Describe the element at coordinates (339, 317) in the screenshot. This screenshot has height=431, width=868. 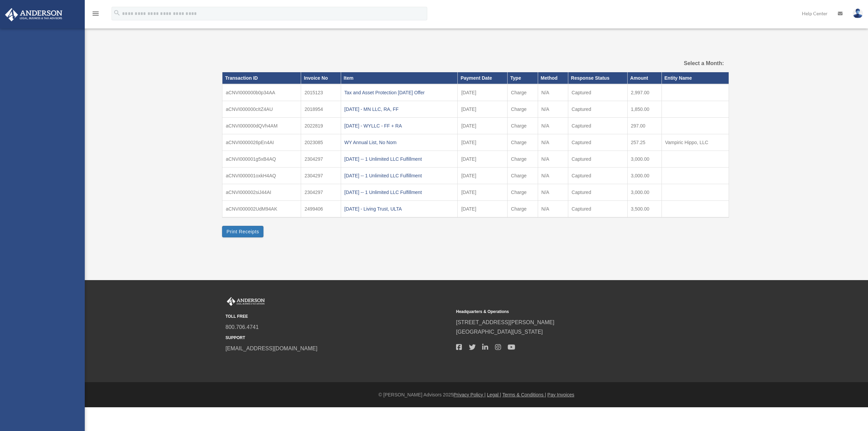
I see `small: TOLL FREE` at that location.